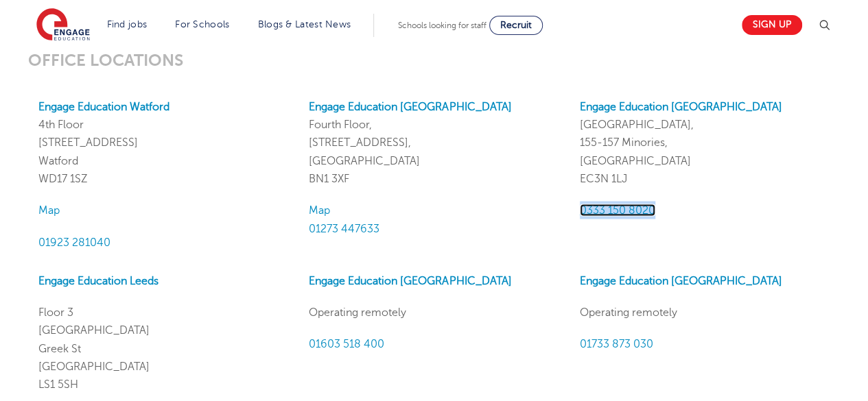 The height and width of the screenshot is (401, 868). What do you see at coordinates (616, 343) in the screenshot?
I see `a: 01733 873 030` at bounding box center [616, 343].